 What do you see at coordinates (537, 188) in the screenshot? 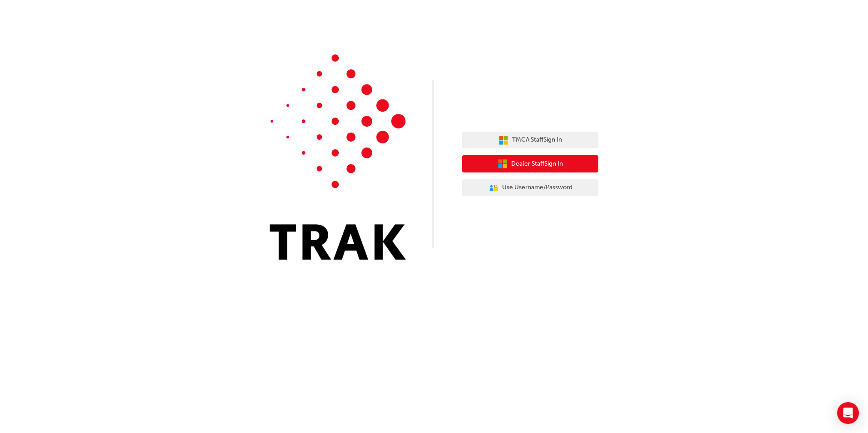
I see `span: Use Username/Password` at bounding box center [537, 188].